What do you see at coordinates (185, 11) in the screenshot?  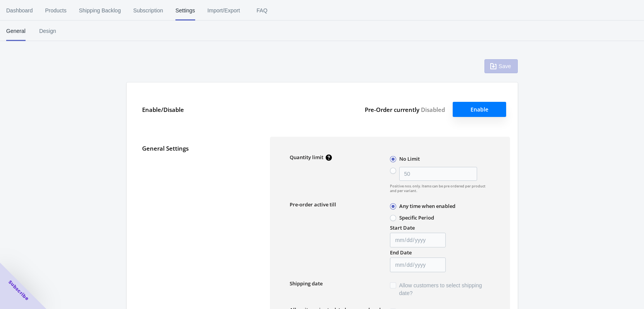 I see `span: Settings` at bounding box center [185, 11].